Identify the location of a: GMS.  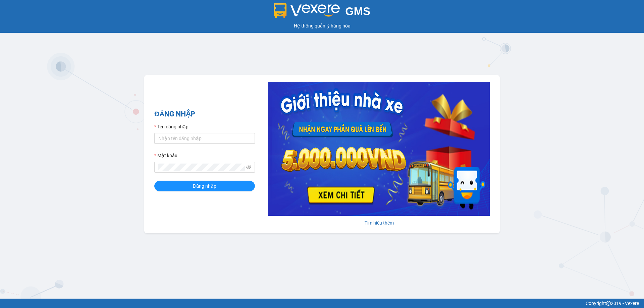
(322, 13).